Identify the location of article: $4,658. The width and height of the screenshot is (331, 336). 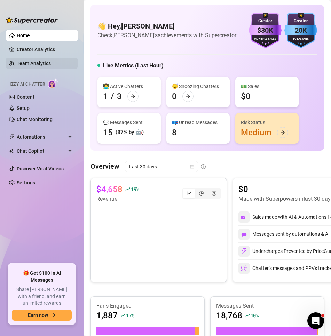
(109, 189).